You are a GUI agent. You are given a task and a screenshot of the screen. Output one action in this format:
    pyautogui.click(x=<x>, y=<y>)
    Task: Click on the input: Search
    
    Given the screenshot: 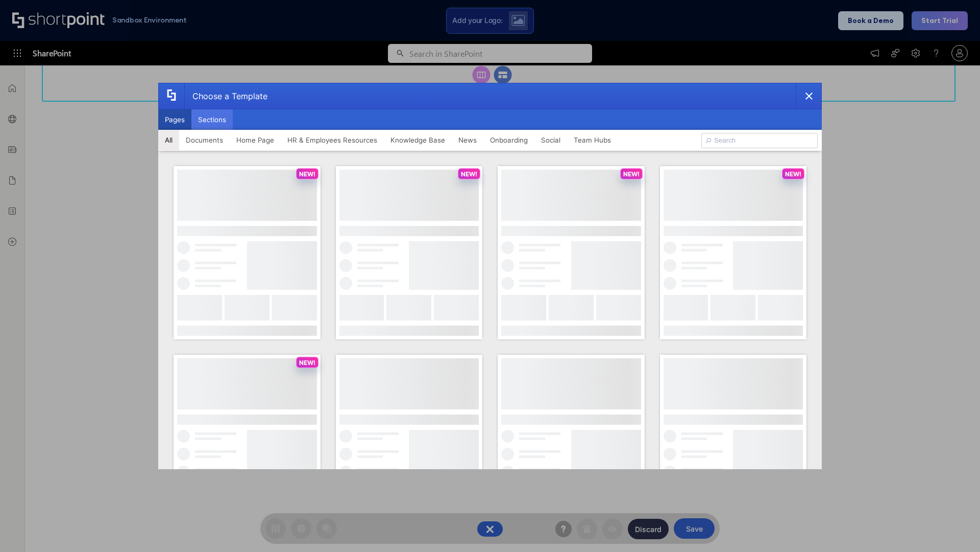 What is the action you would take?
    pyautogui.click(x=759, y=141)
    